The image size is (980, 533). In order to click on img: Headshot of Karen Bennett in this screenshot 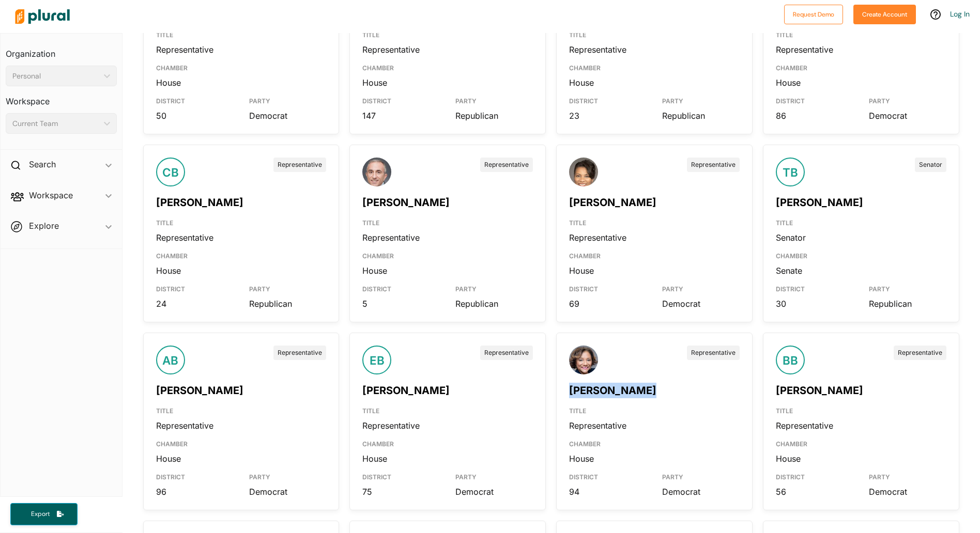, I will do `click(583, 367)`.